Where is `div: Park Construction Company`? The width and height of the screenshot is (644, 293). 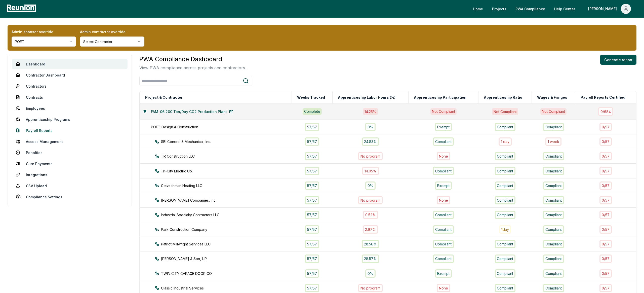 div: Park Construction Company is located at coordinates (228, 229).